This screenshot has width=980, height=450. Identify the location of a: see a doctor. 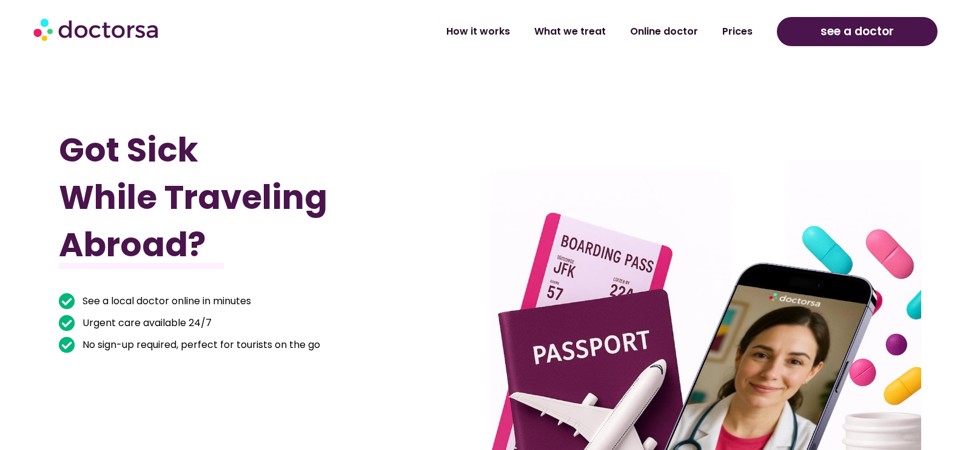
(857, 32).